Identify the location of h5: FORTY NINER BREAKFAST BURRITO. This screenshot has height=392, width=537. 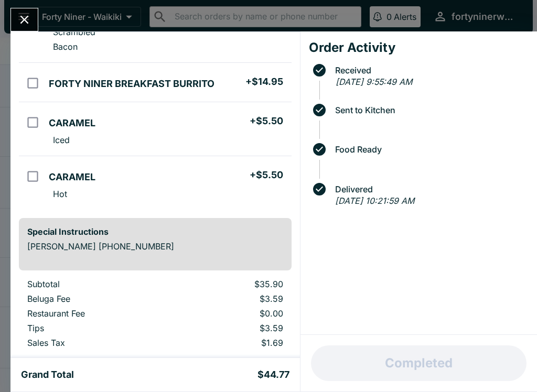
(132, 84).